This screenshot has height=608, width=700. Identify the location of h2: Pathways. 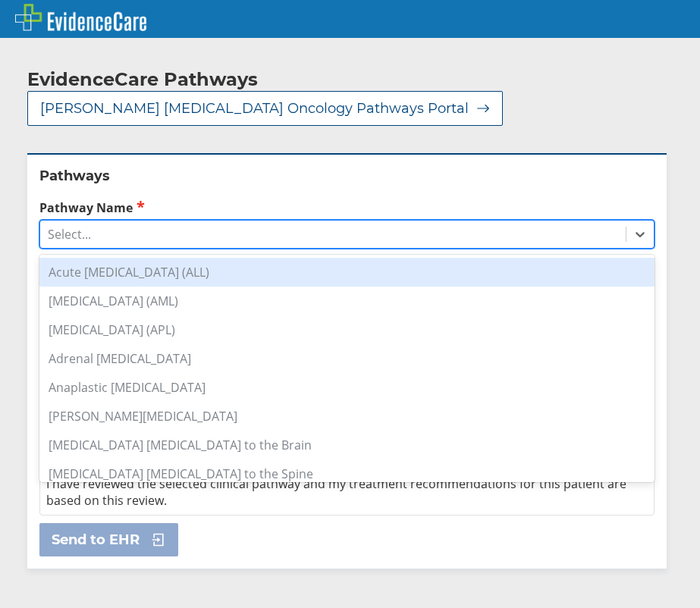
(346, 176).